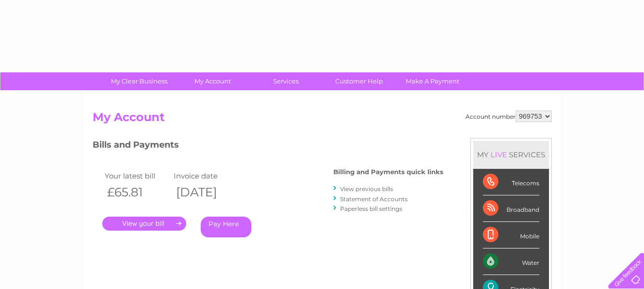 This screenshot has width=644, height=289. Describe the element at coordinates (268, 146) in the screenshot. I see `h3: Bills and Payments` at that location.